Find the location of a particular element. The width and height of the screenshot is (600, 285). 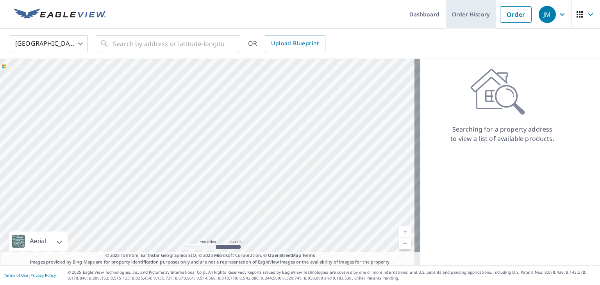

div: Aerial is located at coordinates (38, 241).